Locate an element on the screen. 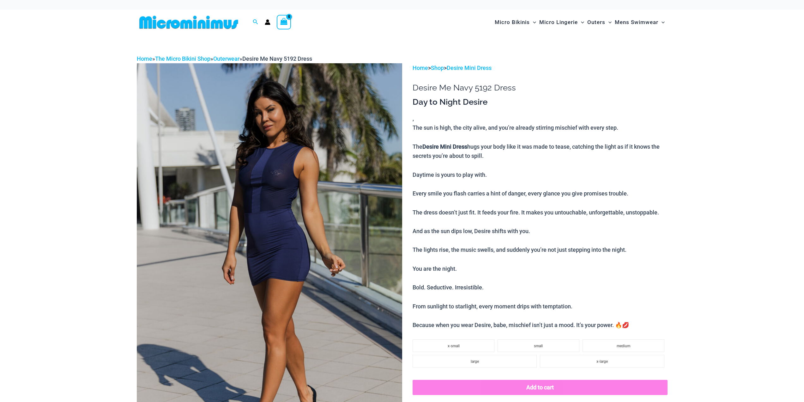 The width and height of the screenshot is (804, 402). a: Account icon link is located at coordinates (268, 22).